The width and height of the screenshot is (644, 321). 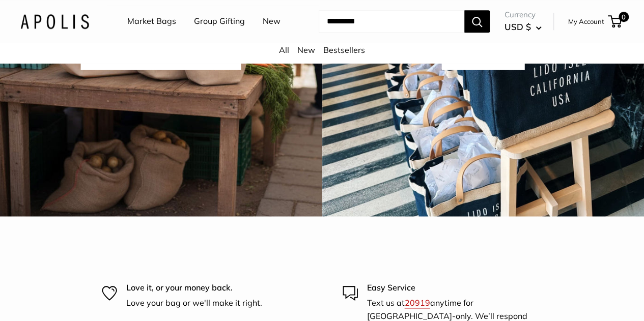 I want to click on span: USD $, so click(x=517, y=27).